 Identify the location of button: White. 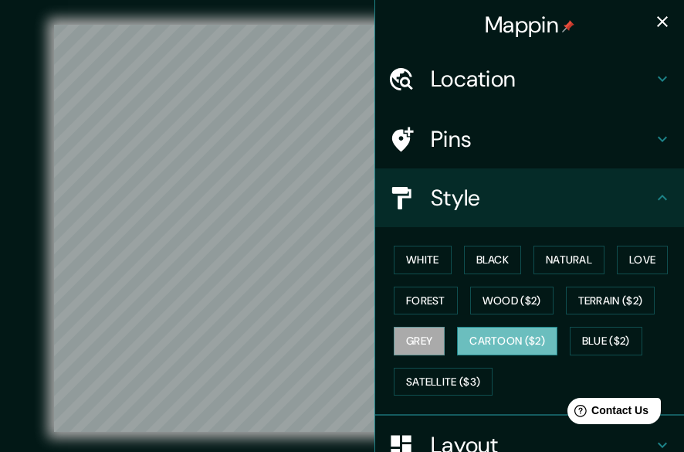
(422, 259).